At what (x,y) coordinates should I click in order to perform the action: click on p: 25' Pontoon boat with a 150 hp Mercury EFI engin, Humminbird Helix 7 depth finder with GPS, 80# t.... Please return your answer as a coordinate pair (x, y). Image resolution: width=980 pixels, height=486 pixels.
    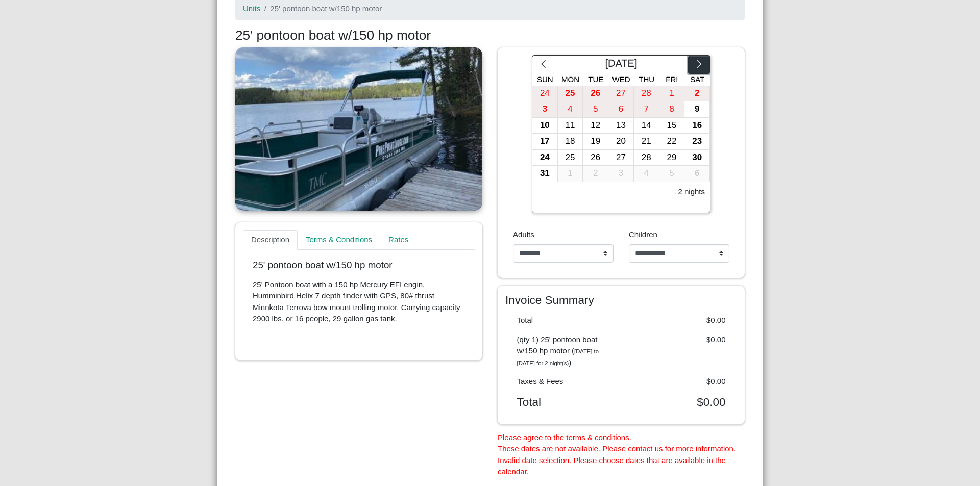
    Looking at the image, I should click on (359, 302).